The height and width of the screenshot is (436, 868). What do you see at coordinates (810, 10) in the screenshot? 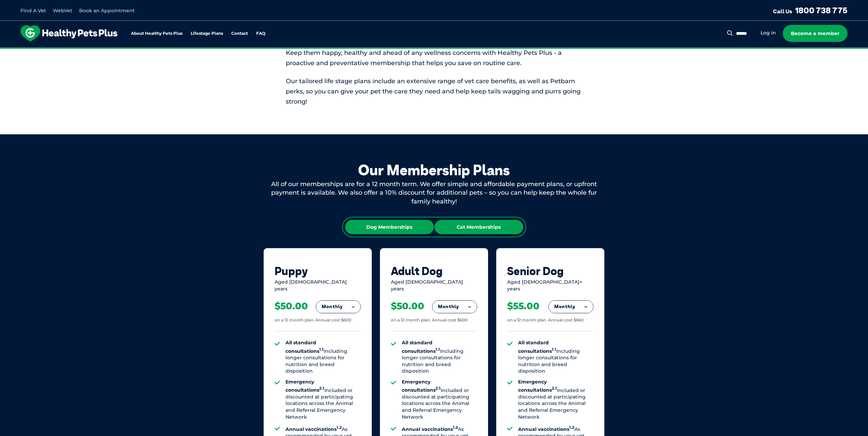
I see `a: Call Us1800 738 775` at bounding box center [810, 10].